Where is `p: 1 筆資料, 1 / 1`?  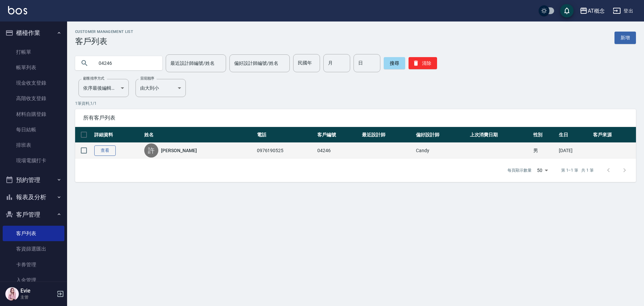
p: 1 筆資料, 1 / 1 is located at coordinates (355, 104).